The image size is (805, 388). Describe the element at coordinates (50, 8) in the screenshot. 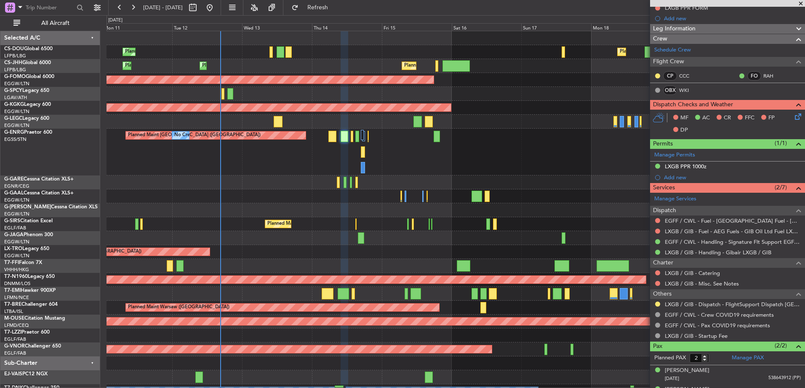

I see `input: Trip Number` at that location.